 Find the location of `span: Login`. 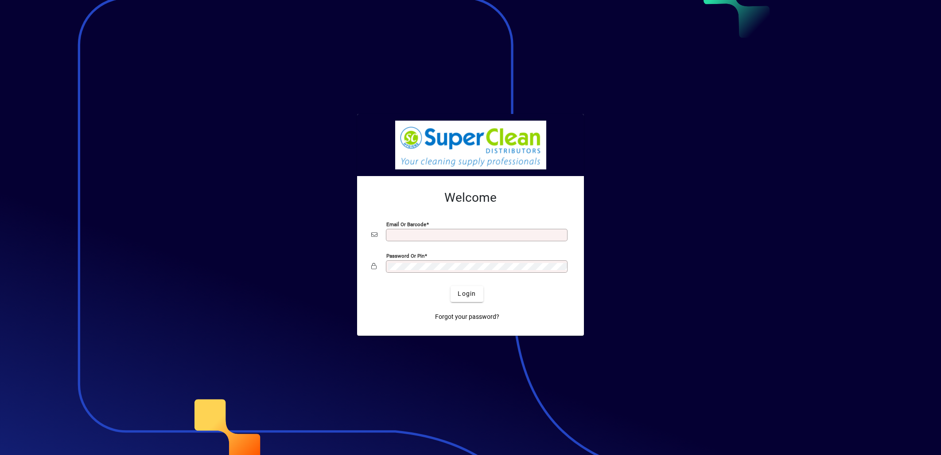

span: Login is located at coordinates (467, 293).